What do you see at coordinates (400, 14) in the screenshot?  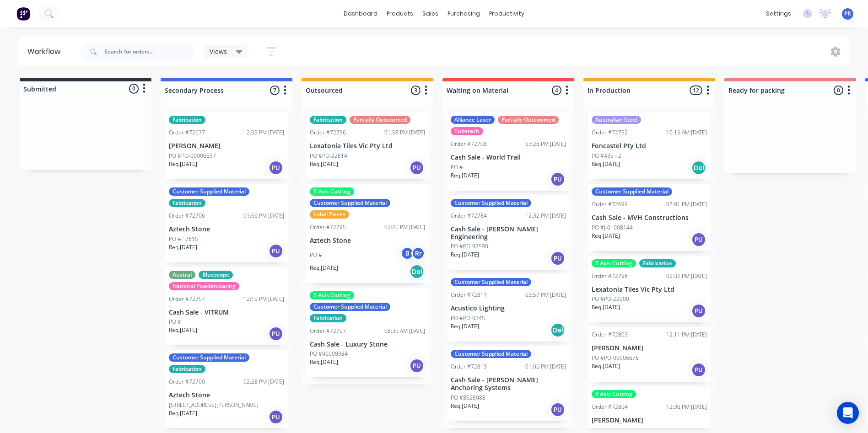 I see `div: products` at bounding box center [400, 14].